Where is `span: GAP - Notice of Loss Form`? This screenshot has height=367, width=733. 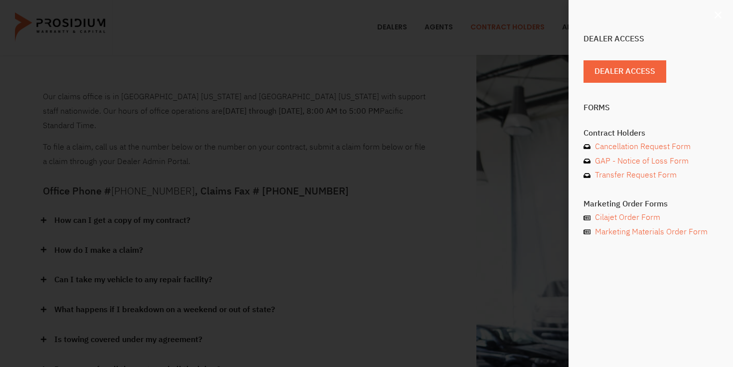 span: GAP - Notice of Loss Form is located at coordinates (641, 161).